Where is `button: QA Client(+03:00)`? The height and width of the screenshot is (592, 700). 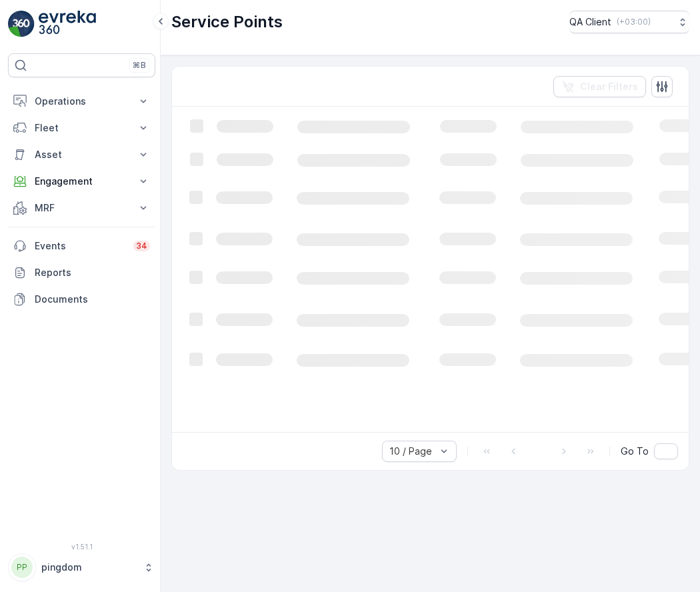
button: QA Client(+03:00) is located at coordinates (629, 22).